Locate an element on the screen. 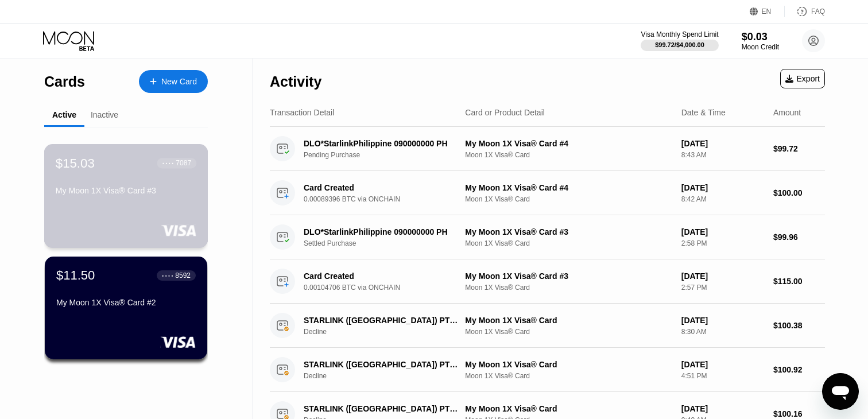 Image resolution: width=868 pixels, height=419 pixels. div: 0.00104706 BTC via ONCHAIN is located at coordinates (388, 288).